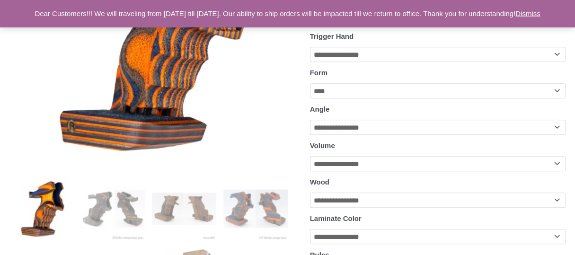 The image size is (575, 255). Describe the element at coordinates (42, 209) in the screenshot. I see `img: Rink Grip for Sport Pistol` at that location.